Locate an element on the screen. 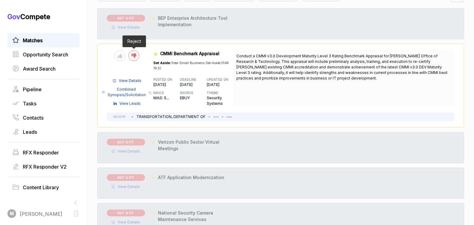 This screenshot has height=225, width=474. a: Combined Synopsis/Solicitation is located at coordinates (124, 92).